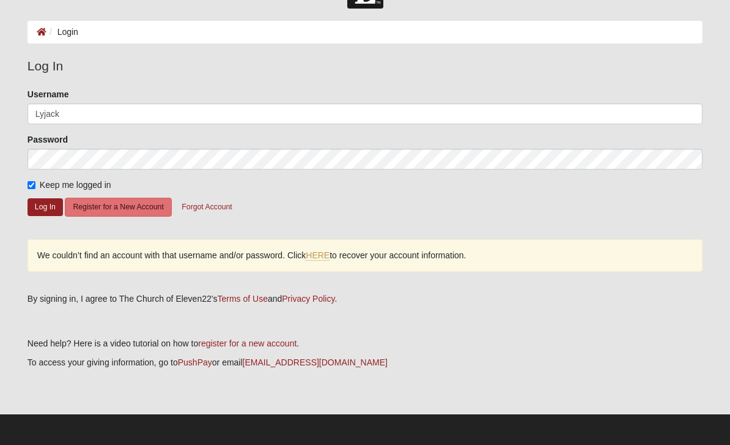 The height and width of the screenshot is (445, 730). What do you see at coordinates (247, 343) in the screenshot?
I see `a: register for a new account` at bounding box center [247, 343].